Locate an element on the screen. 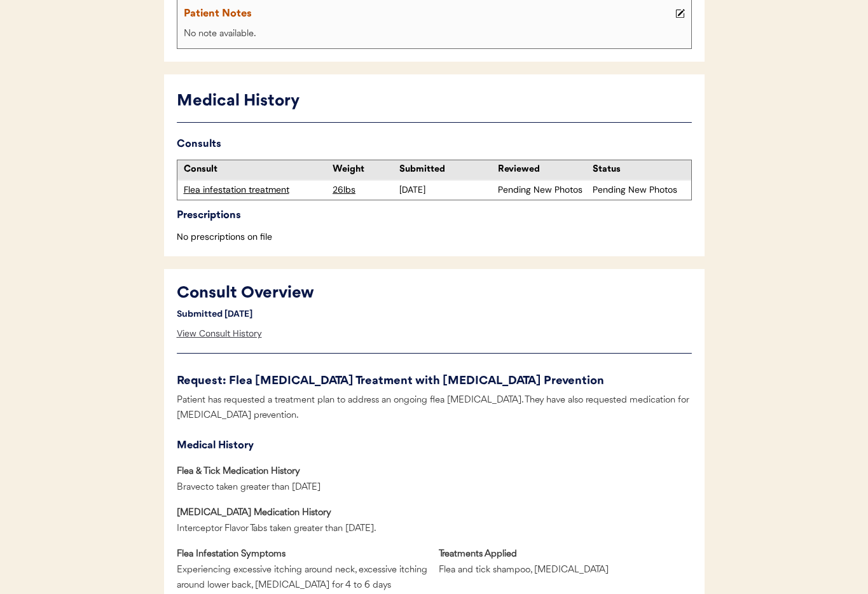 This screenshot has width=868, height=594. div: Status is located at coordinates (639, 170).